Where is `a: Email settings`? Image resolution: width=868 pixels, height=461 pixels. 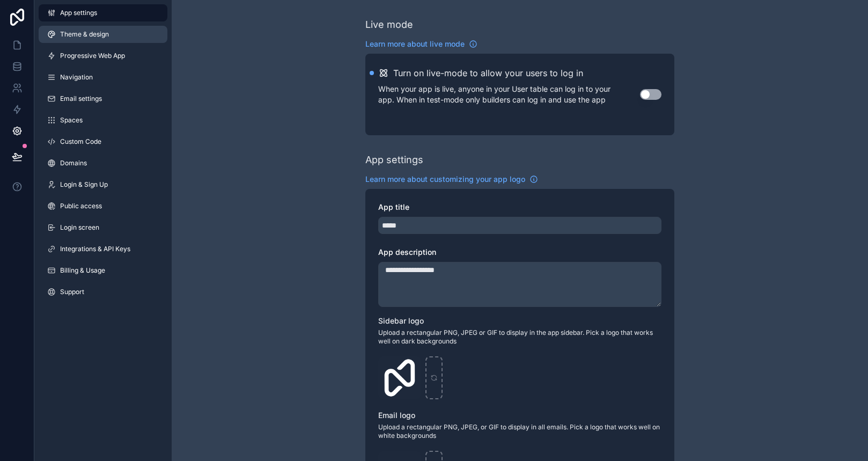
a: Email settings is located at coordinates (103, 99).